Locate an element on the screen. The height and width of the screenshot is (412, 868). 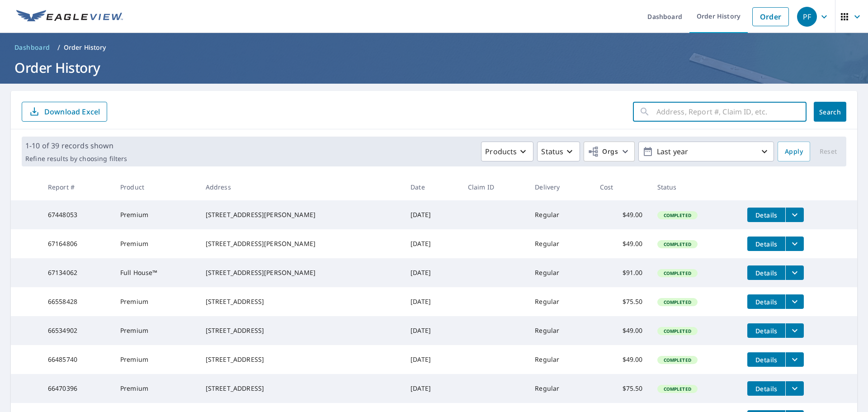
button: Search is located at coordinates (830, 112).